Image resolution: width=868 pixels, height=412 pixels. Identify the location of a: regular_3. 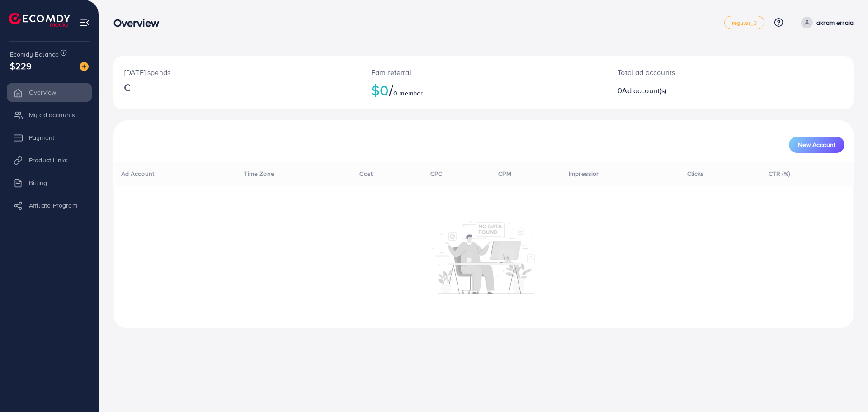
(745, 23).